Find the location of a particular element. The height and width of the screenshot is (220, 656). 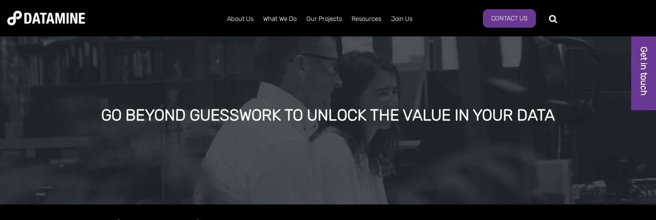

div: GO BEYOND GUESSWORK TO UNLOCK THE VALUE IN YOUR DATA is located at coordinates (328, 116).